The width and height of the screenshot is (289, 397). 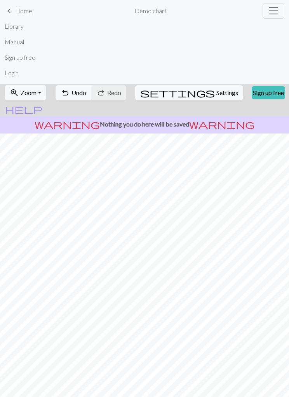 I want to click on a: Login, so click(x=12, y=73).